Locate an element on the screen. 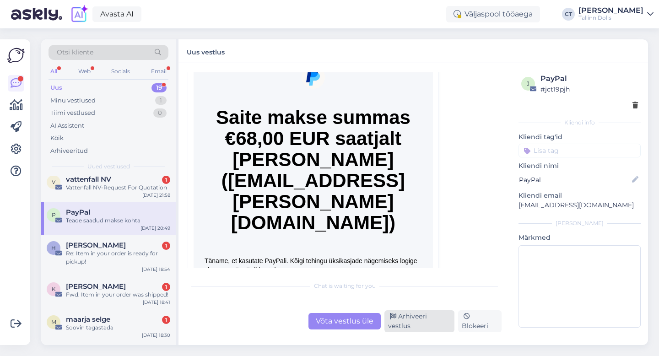  a: Avasta AI is located at coordinates (117, 14).